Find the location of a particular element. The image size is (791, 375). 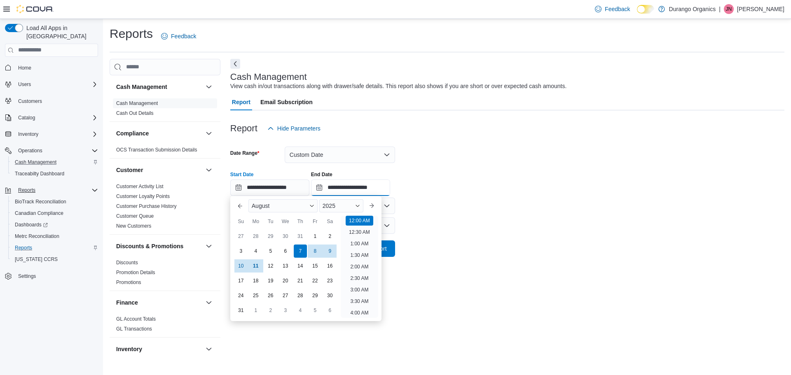

a: Canadian Compliance is located at coordinates (39, 213).